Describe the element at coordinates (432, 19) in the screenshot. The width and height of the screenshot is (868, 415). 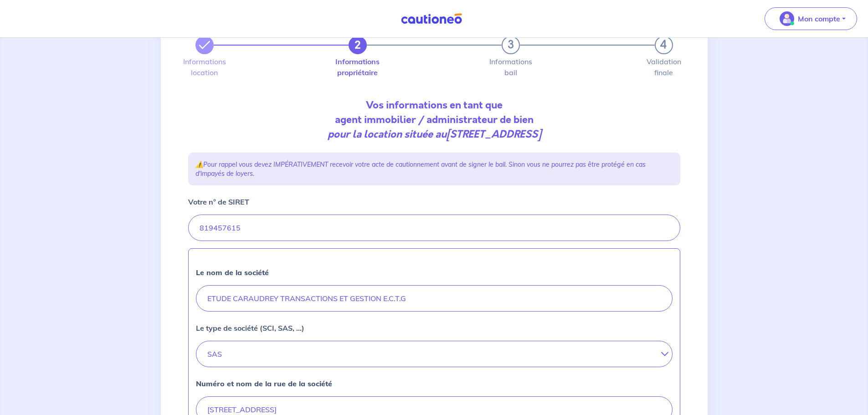
I see `img: Cautioneo` at that location.